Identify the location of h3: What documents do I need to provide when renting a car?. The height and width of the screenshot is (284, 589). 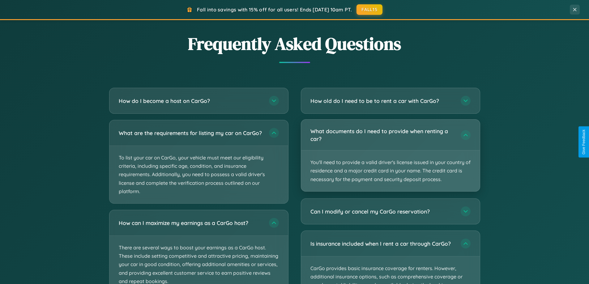
(382, 135).